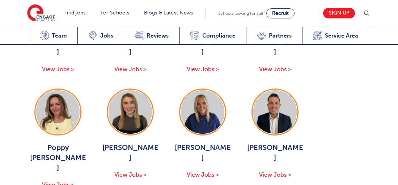 The image size is (398, 185). Describe the element at coordinates (280, 13) in the screenshot. I see `span: Recruit` at that location.